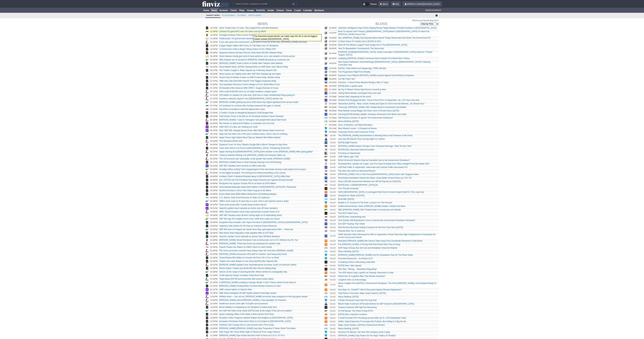 The height and width of the screenshot is (339, 644). I want to click on a: News, so click(214, 10).